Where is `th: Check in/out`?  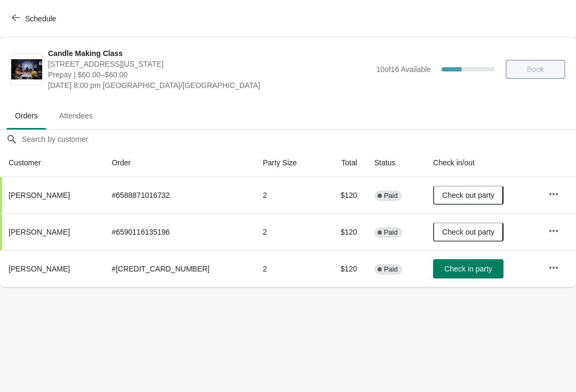 th: Check in/out is located at coordinates (482, 162).